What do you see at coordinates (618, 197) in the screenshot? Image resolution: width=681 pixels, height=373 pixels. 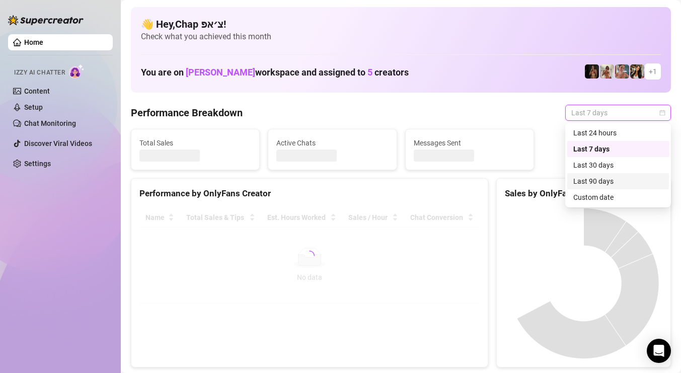 I see `div: Custom date` at bounding box center [618, 197].